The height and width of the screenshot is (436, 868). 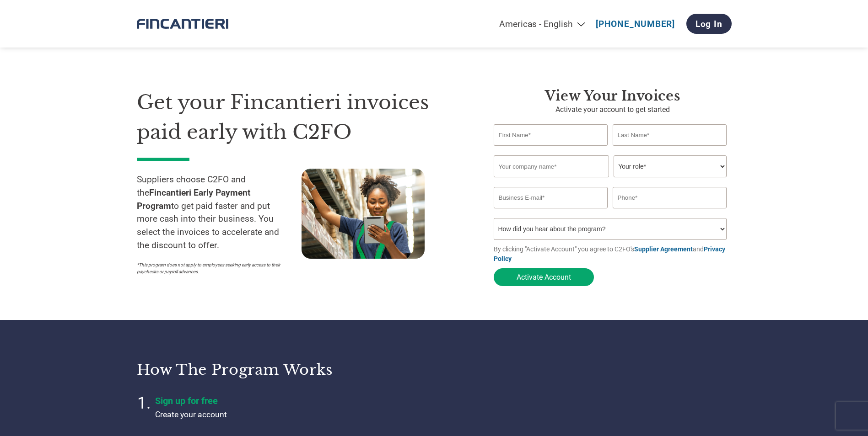 I want to click on div: Invalid company name or company name is too long, so click(x=610, y=181).